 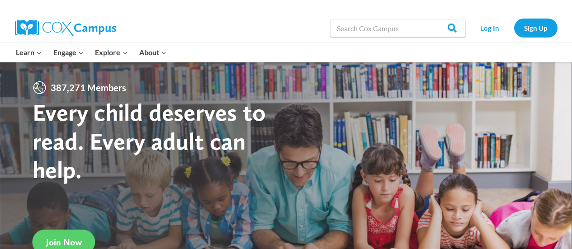 I want to click on nav: Primary Navigation, so click(x=91, y=52).